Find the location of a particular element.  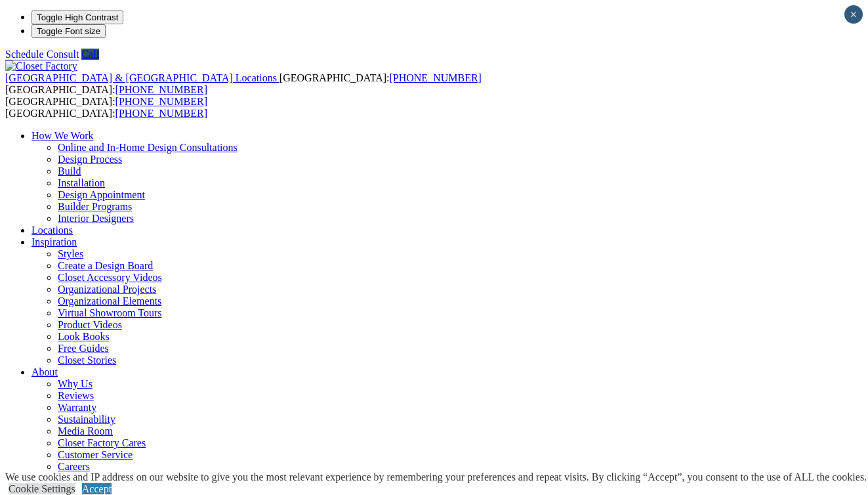

a: Online and In-Home Design Consultations is located at coordinates (148, 147).